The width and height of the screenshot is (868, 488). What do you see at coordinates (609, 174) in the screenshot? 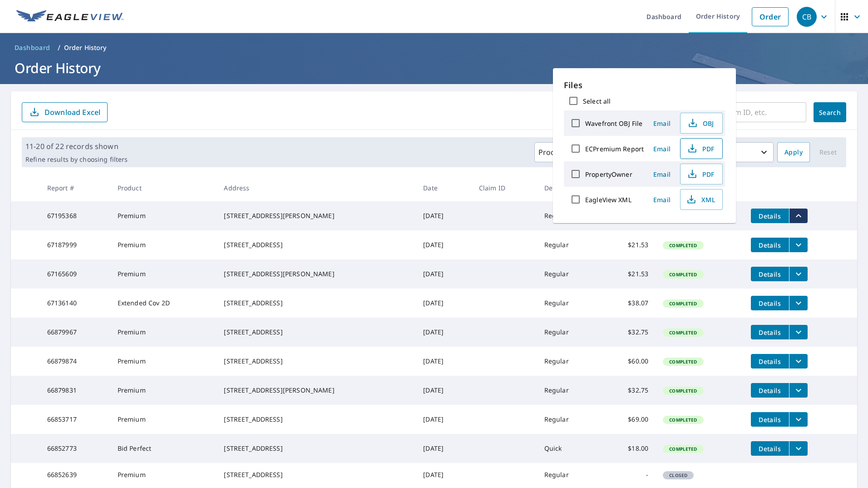
I see `label: PropertyOwner` at bounding box center [609, 174].